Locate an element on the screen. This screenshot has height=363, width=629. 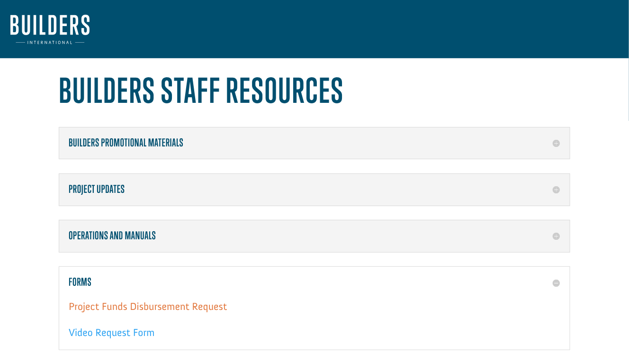
img: Builders International is located at coordinates (50, 29).